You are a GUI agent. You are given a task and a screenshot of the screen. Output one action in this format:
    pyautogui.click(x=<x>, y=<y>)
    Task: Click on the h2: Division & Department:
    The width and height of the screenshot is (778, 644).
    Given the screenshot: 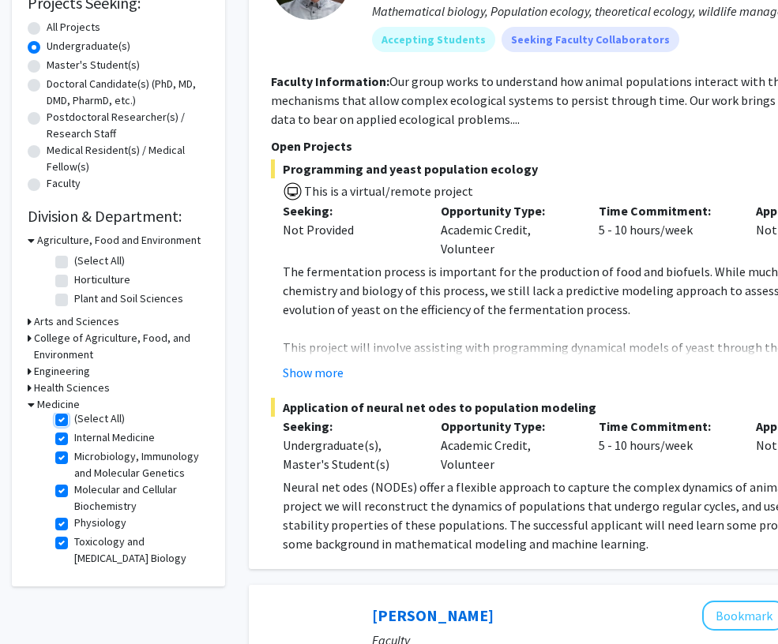 What is the action you would take?
    pyautogui.click(x=118, y=216)
    